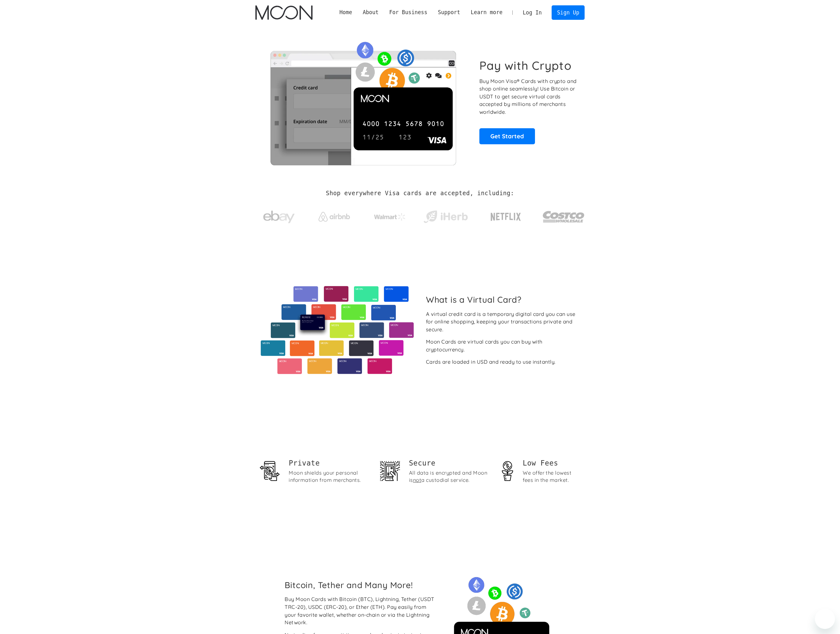  I want to click on img: Moon Cards let you spend your crypto anywhere Visa is accepted., so click(363, 101).